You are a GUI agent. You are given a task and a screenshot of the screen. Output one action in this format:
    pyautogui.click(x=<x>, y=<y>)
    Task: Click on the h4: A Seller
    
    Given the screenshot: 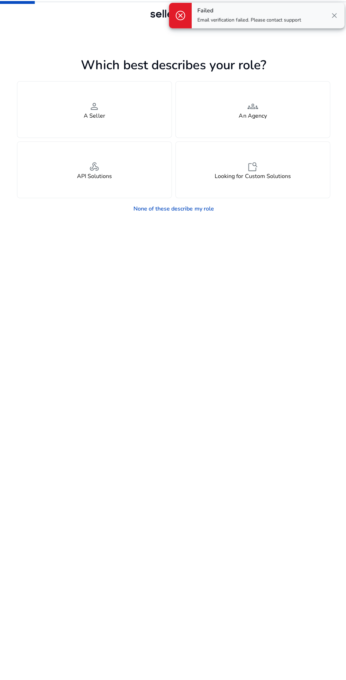 What is the action you would take?
    pyautogui.click(x=94, y=115)
    